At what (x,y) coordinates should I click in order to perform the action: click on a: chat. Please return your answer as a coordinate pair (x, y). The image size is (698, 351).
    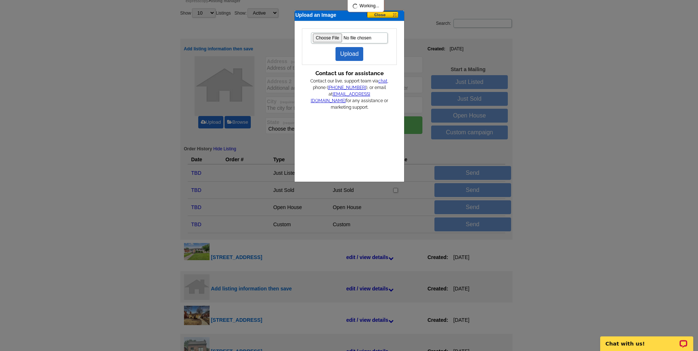
    Looking at the image, I should click on (382, 81).